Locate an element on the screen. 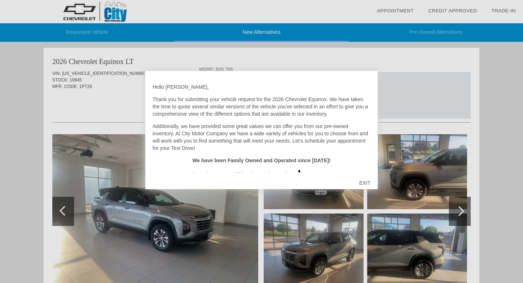 Image resolution: width=523 pixels, height=283 pixels. div: EXIT is located at coordinates (365, 183).